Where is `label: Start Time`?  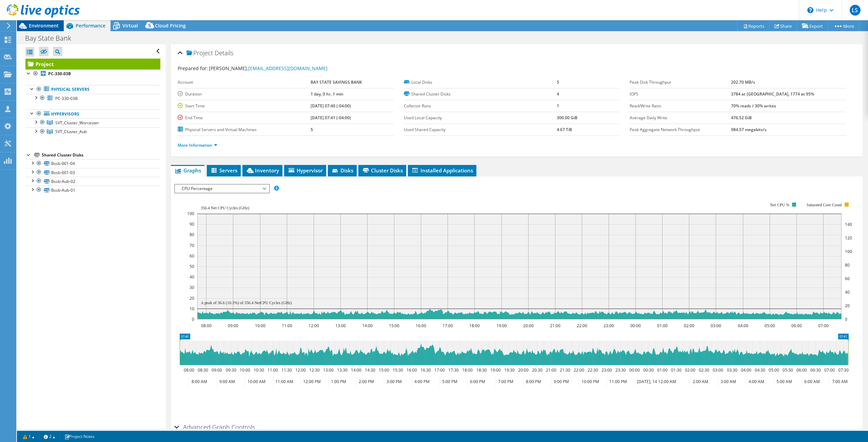 label: Start Time is located at coordinates (244, 106).